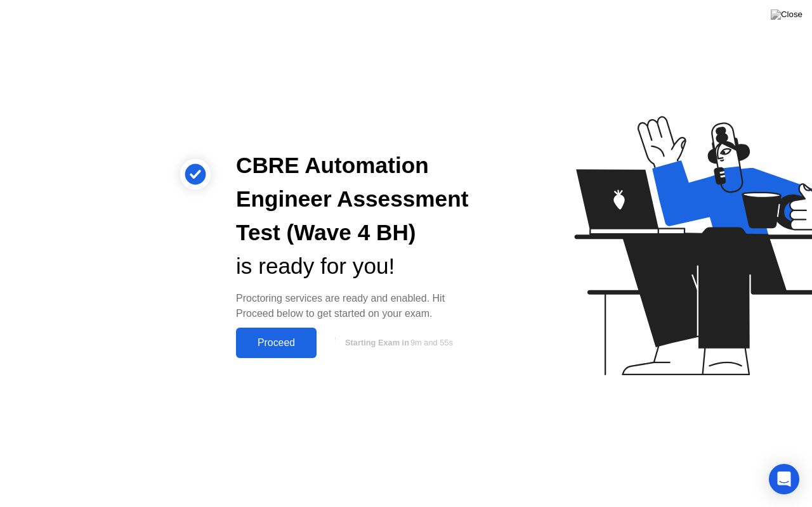 This screenshot has height=507, width=812. What do you see at coordinates (786, 15) in the screenshot?
I see `img: Close` at bounding box center [786, 15].